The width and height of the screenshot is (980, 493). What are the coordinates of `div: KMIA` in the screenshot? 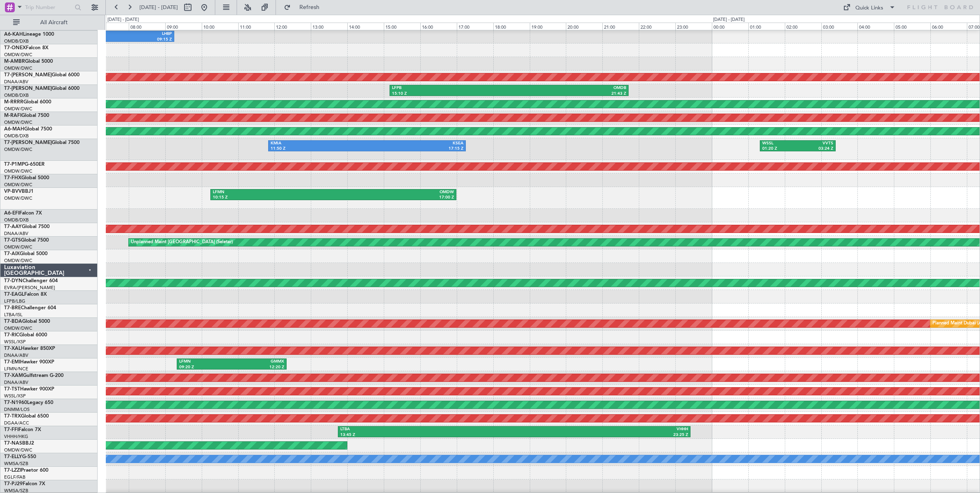 It's located at (319, 143).